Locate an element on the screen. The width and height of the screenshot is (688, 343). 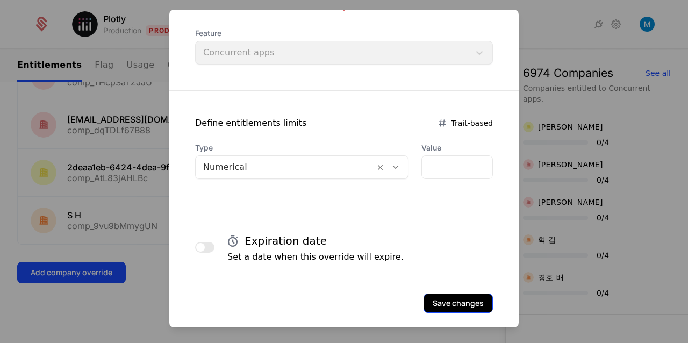
span: Feature is located at coordinates (344, 34).